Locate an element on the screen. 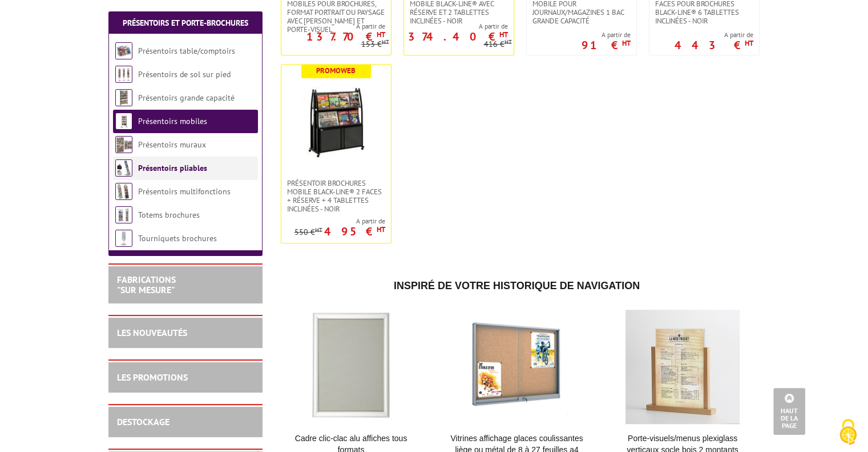 The image size is (868, 452). p: 91 € is located at coordinates (606, 45).